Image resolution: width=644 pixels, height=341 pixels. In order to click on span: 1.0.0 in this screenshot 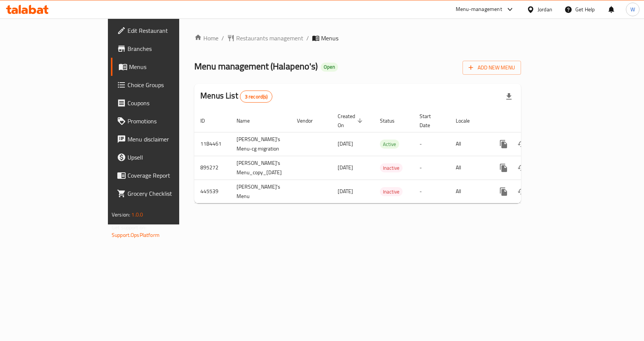, I will do `click(137, 215)`.